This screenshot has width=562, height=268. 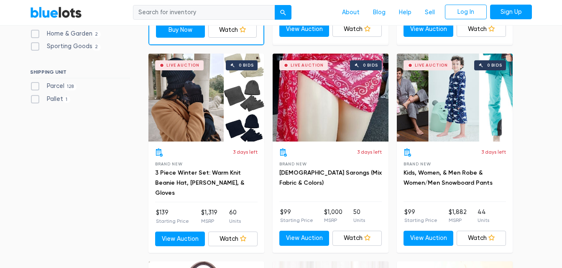 What do you see at coordinates (511, 12) in the screenshot?
I see `a: Sign Up` at bounding box center [511, 12].